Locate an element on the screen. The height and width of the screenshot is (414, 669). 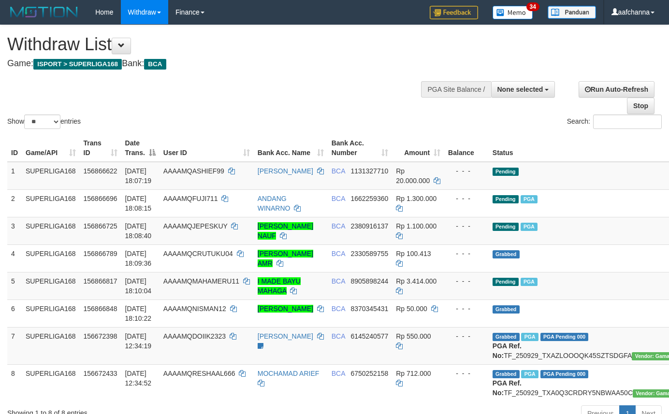
select: Showentries is located at coordinates (42, 122).